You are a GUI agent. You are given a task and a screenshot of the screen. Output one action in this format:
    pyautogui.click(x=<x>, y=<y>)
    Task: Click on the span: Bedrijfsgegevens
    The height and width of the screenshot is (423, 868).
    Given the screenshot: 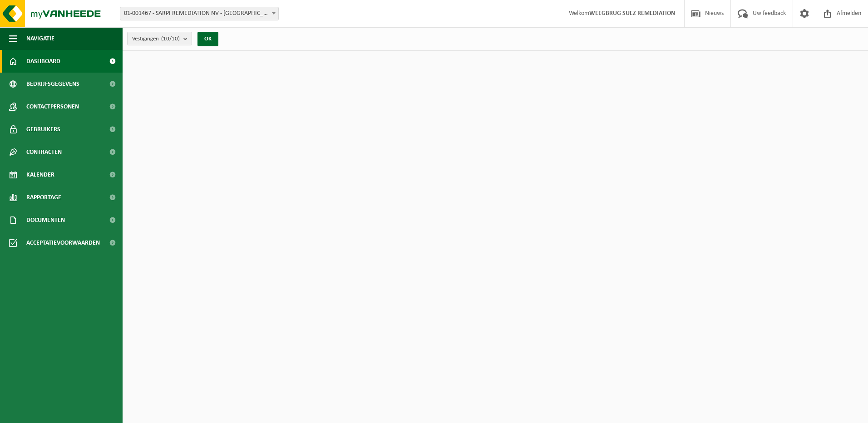 What is the action you would take?
    pyautogui.click(x=53, y=84)
    